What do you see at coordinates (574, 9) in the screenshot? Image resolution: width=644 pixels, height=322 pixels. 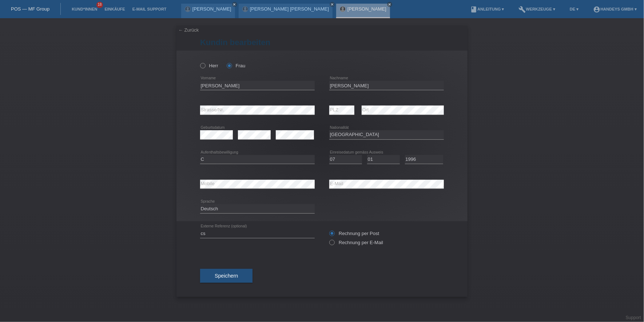 I see `a: DE ▾` at bounding box center [574, 9].